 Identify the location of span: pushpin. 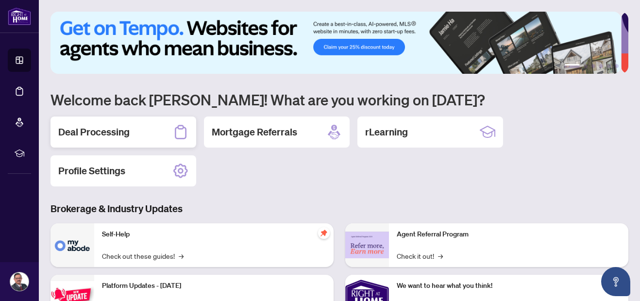
(324, 233).